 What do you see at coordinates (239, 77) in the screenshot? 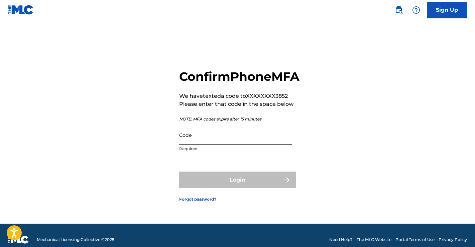
I see `h2: Confirm Phone MFA` at bounding box center [239, 77].